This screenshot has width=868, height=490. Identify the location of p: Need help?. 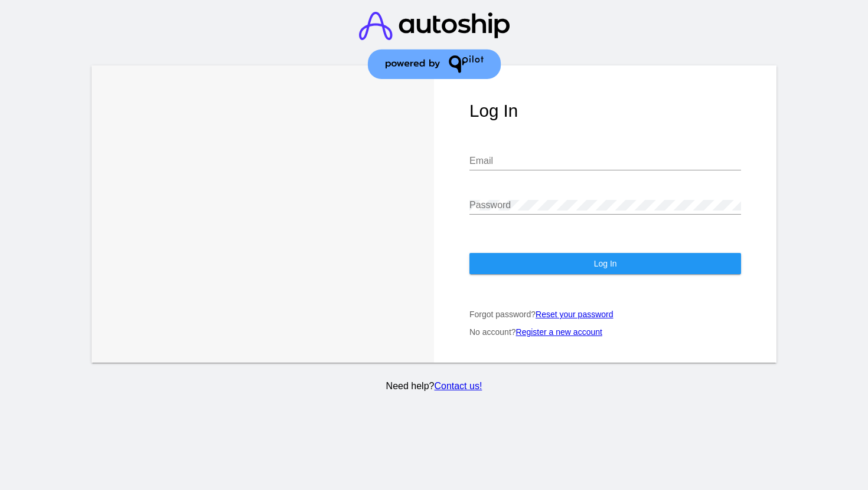
(434, 386).